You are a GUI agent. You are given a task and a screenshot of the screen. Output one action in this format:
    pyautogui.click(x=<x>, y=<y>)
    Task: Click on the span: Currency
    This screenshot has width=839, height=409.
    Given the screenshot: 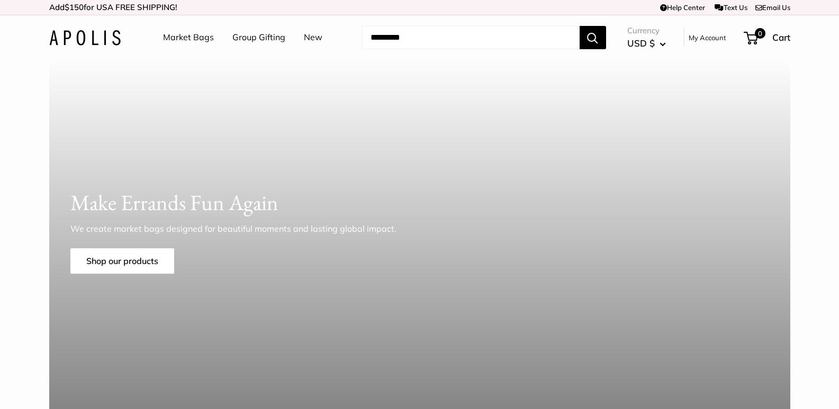 What is the action you would take?
    pyautogui.click(x=646, y=31)
    